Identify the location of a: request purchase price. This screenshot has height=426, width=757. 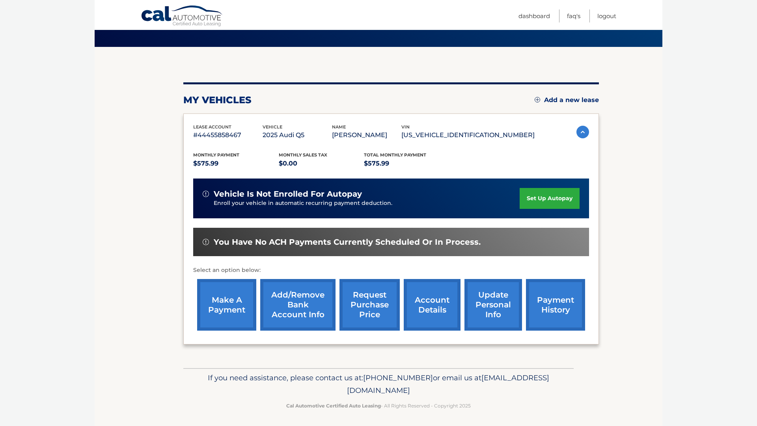
(370, 305).